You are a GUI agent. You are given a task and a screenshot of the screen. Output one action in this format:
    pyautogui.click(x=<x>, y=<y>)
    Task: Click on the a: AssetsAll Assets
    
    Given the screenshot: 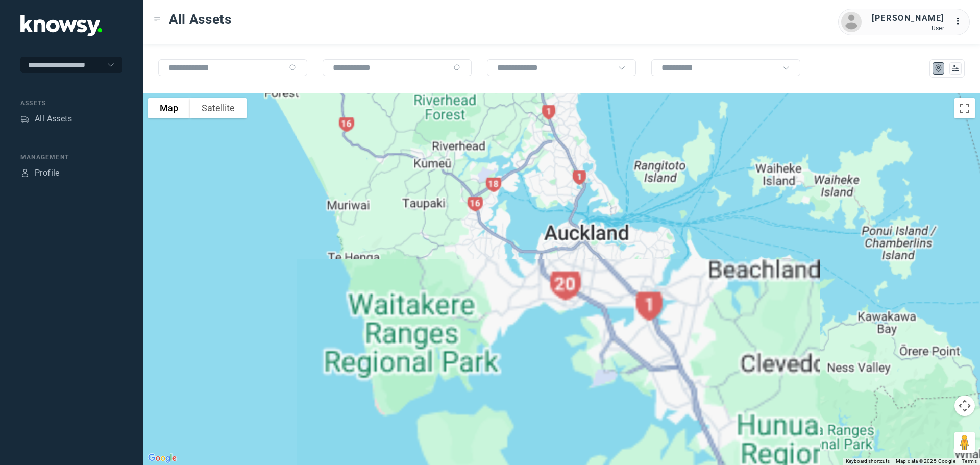 What is the action you would take?
    pyautogui.click(x=46, y=119)
    